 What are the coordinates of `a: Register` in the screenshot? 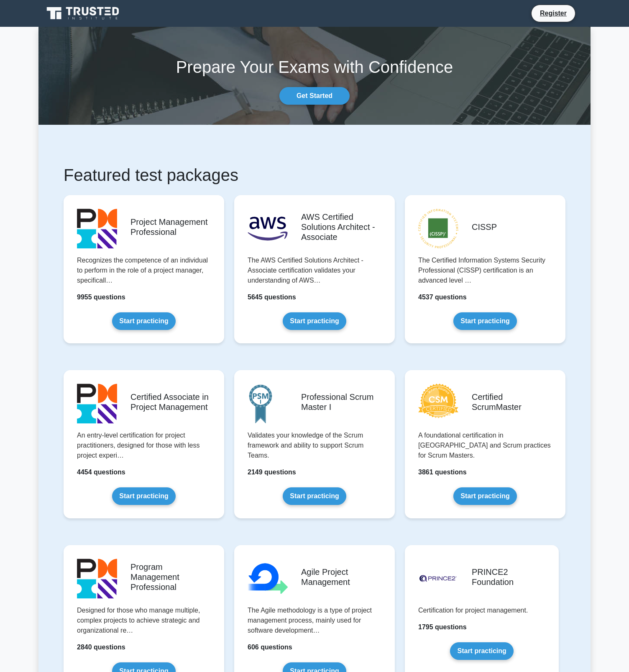 It's located at (553, 13).